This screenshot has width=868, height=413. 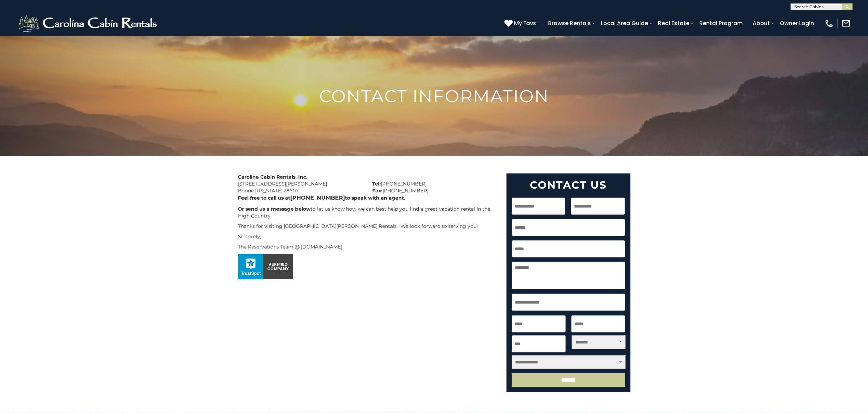 What do you see at coordinates (522, 23) in the screenshot?
I see `a: My Favs` at bounding box center [522, 23].